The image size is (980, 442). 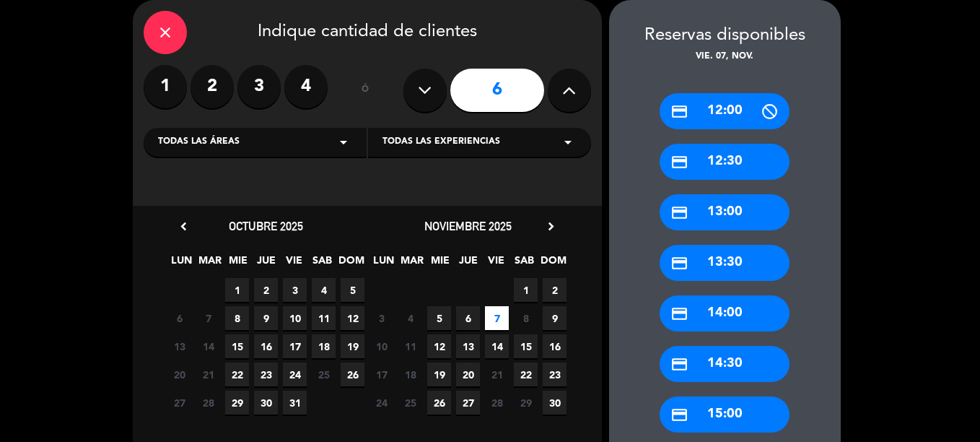 I want to click on div: 14:00, so click(x=725, y=313).